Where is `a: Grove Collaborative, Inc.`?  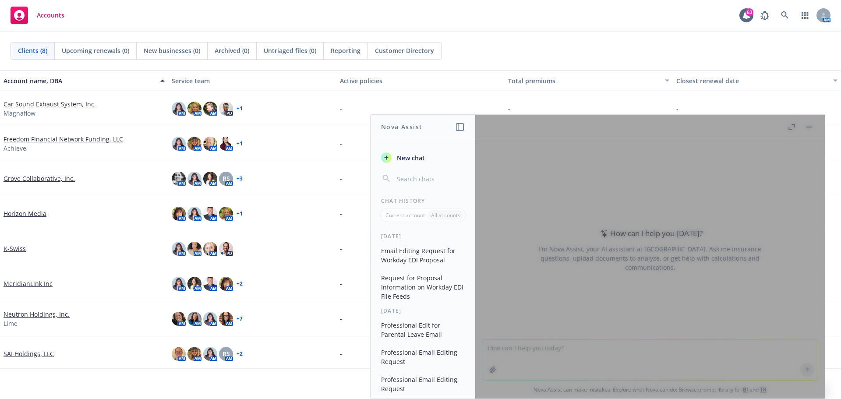
a: Grove Collaborative, Inc. is located at coordinates (39, 178).